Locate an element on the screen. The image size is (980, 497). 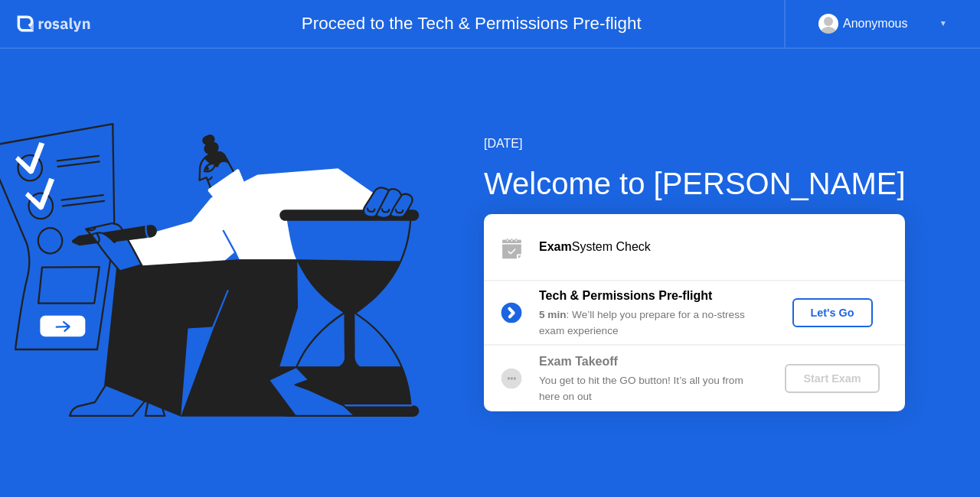
div: : We’ll help you prepare for a no-stress exam experience is located at coordinates (649, 323).